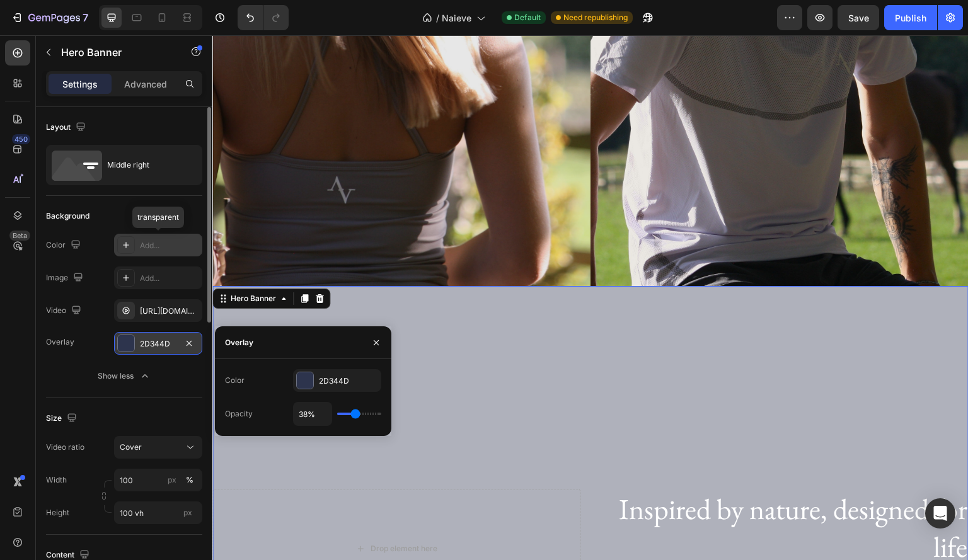 The height and width of the screenshot is (560, 968). I want to click on label: Width, so click(56, 480).